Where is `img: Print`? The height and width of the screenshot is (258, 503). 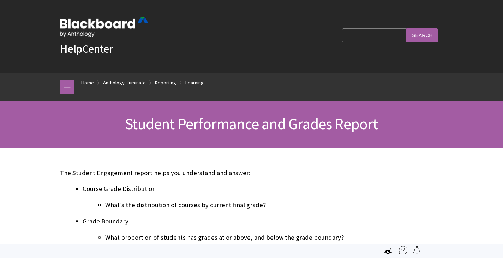 img: Print is located at coordinates (388, 250).